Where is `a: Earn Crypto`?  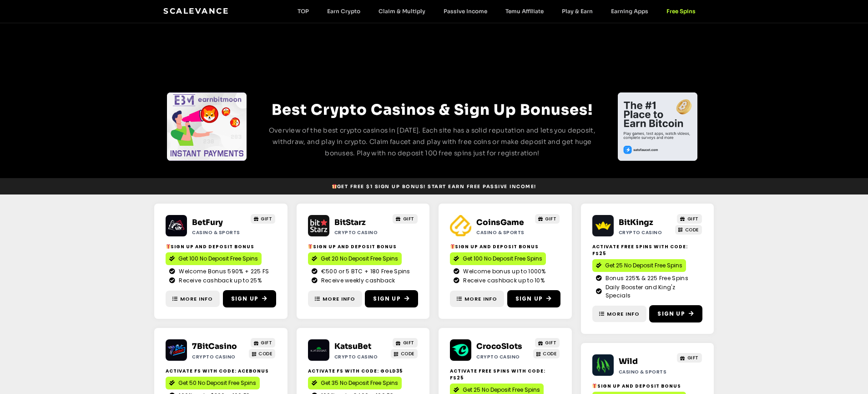
a: Earn Crypto is located at coordinates (344, 11).